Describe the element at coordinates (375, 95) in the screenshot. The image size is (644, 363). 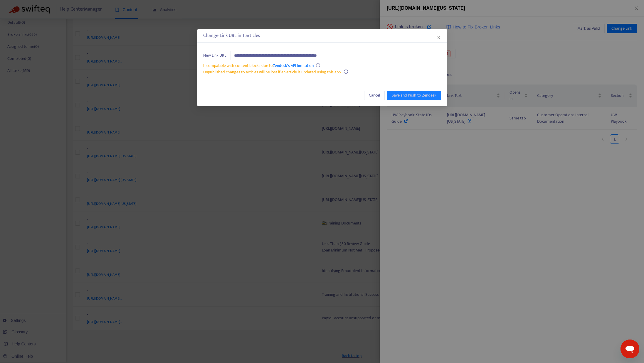
I see `span: Cancel` at that location.